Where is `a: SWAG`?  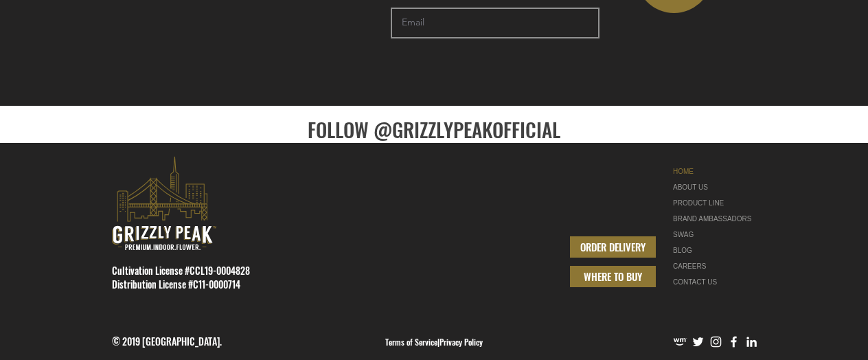
a: SWAG is located at coordinates (716, 234).